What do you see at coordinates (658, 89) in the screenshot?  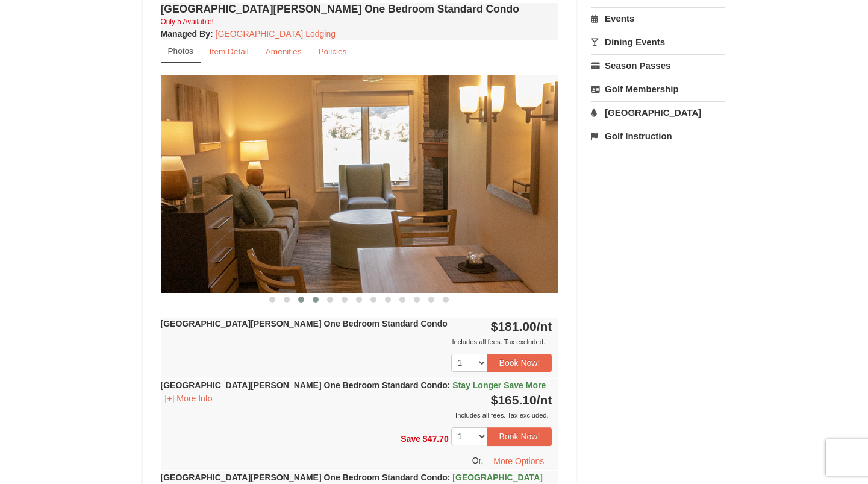 I see `a: Golf Membership` at bounding box center [658, 89].